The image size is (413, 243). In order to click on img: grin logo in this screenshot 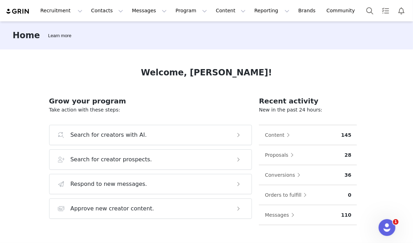, I will do `click(18, 11)`.